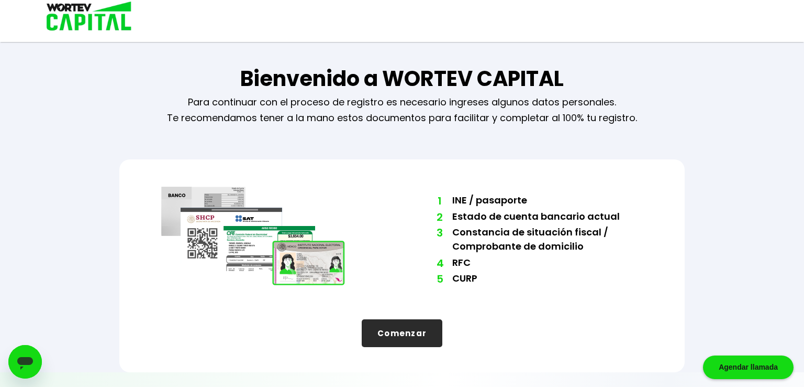 Image resolution: width=804 pixels, height=387 pixels. Describe the element at coordinates (748, 367) in the screenshot. I see `div: Agendar llamada` at that location.